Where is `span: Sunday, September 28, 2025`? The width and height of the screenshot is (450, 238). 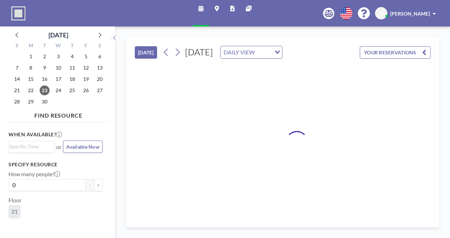
span: Sunday, September 28, 2025 is located at coordinates (17, 102).